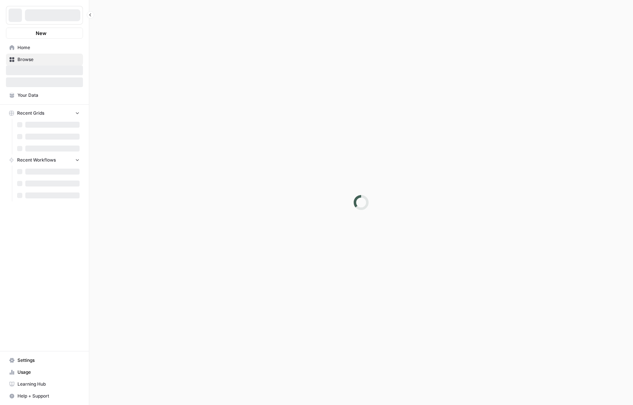  What do you see at coordinates (41, 33) in the screenshot?
I see `span: New` at bounding box center [41, 33].